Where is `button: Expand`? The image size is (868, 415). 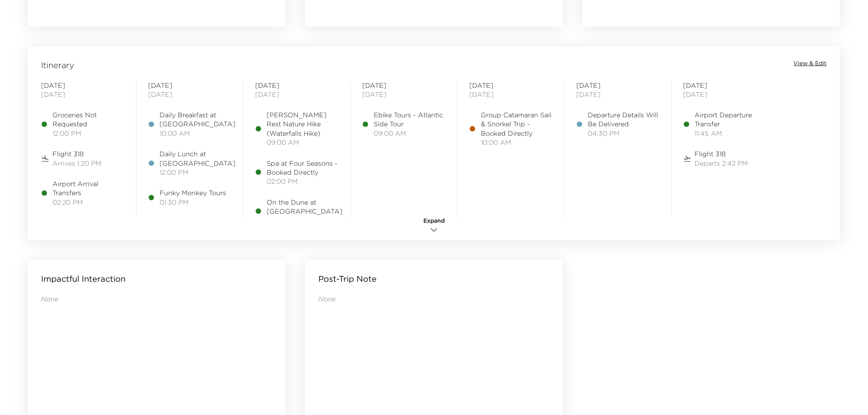
button: Expand is located at coordinates (434, 226).